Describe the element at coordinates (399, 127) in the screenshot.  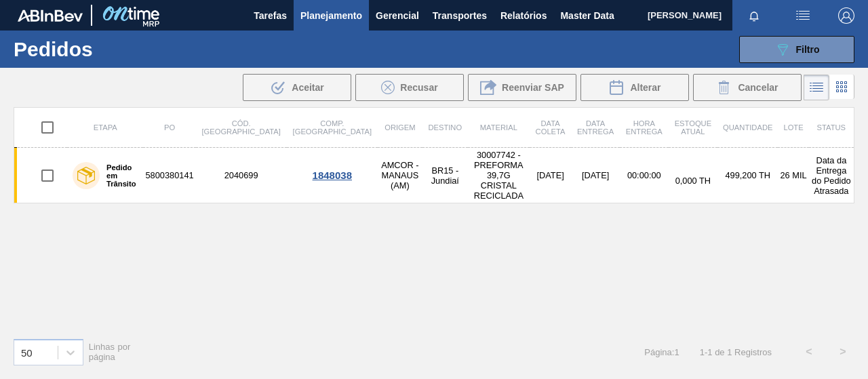
I see `span: Origem` at that location.